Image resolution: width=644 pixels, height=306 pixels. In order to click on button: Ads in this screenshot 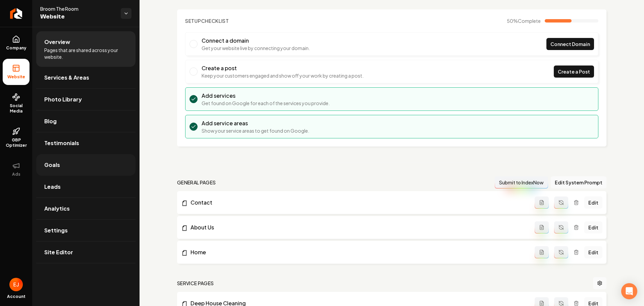, I will do `click(16, 169)`.